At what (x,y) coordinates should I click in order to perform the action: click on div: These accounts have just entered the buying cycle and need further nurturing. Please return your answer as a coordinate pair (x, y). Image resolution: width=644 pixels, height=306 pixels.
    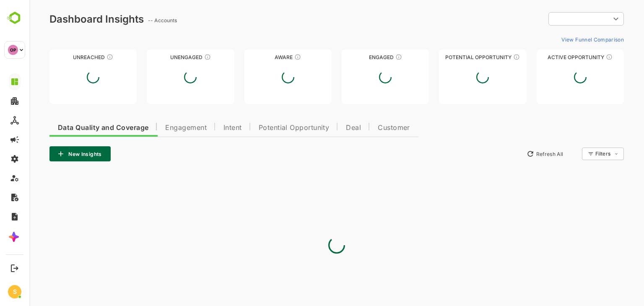
    Looking at the image, I should click on (269, 57).